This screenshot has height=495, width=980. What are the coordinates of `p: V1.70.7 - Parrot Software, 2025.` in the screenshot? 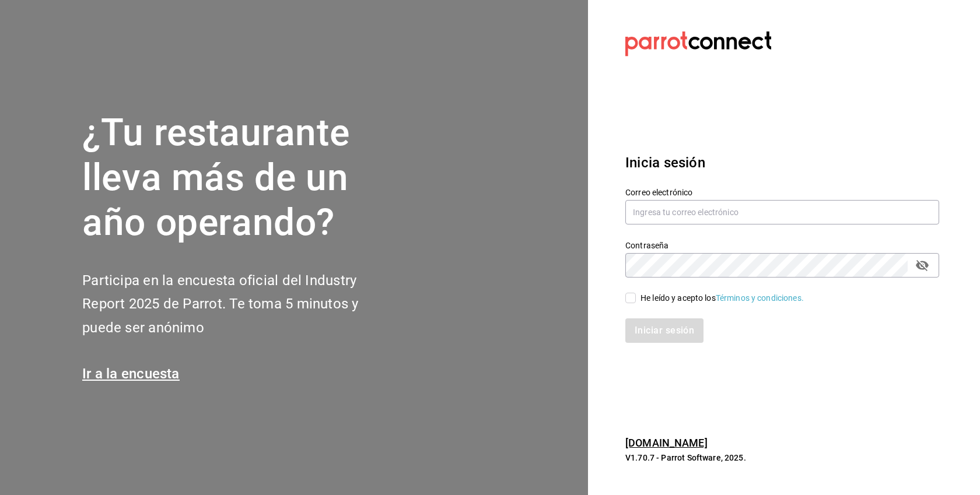 It's located at (782, 458).